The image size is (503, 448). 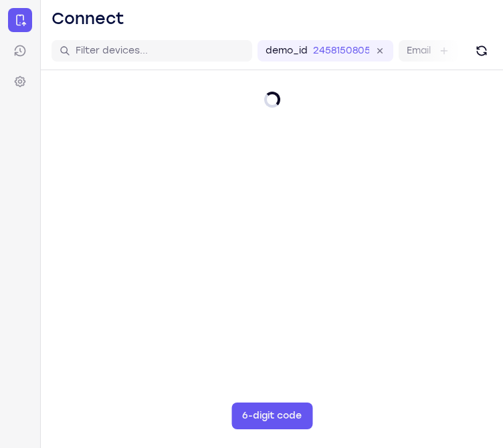 What do you see at coordinates (418, 51) in the screenshot?
I see `label: Email` at bounding box center [418, 51].